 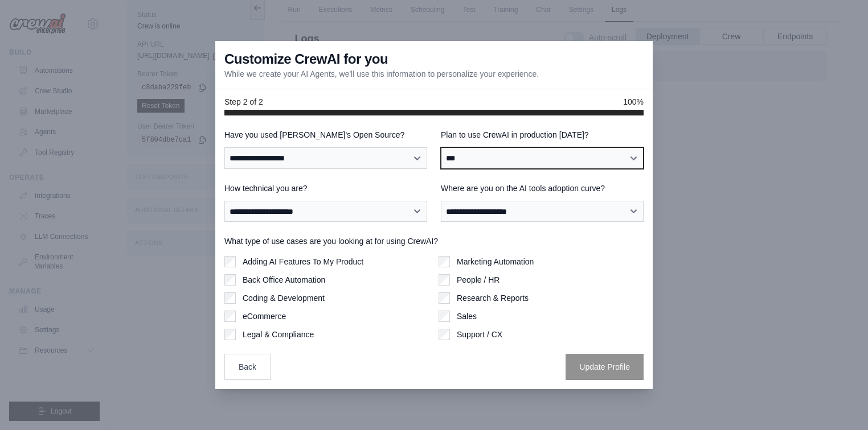 I want to click on label: Support / CX, so click(x=479, y=335).